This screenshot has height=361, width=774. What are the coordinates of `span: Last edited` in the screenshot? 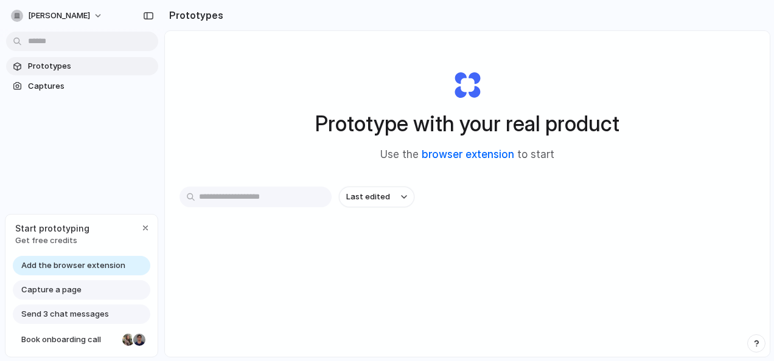 It's located at (368, 197).